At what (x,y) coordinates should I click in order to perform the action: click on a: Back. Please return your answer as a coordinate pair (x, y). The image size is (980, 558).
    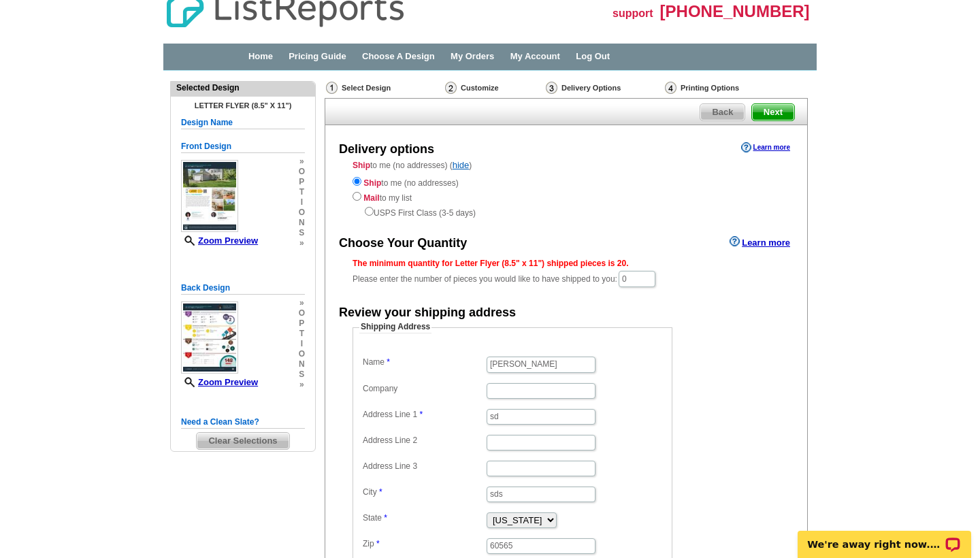
    Looking at the image, I should click on (722, 112).